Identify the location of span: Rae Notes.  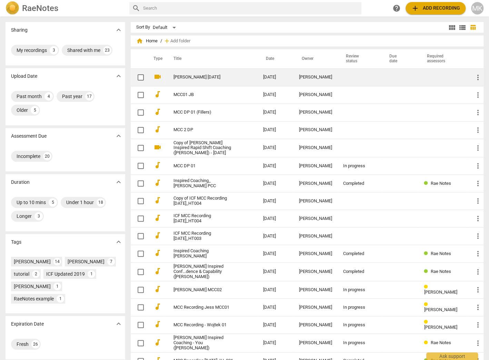
(440, 271).